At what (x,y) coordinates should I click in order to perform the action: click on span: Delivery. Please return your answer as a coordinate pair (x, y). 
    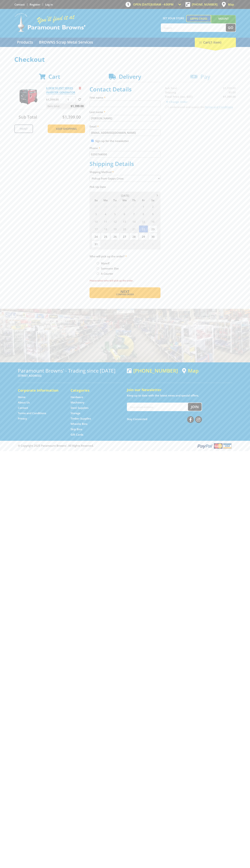
    Looking at the image, I should click on (130, 76).